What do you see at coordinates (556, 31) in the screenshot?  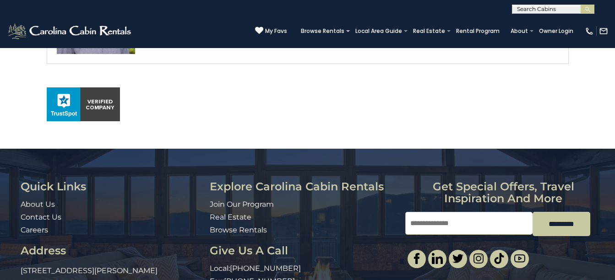 I see `a: Owner Login` at bounding box center [556, 31].